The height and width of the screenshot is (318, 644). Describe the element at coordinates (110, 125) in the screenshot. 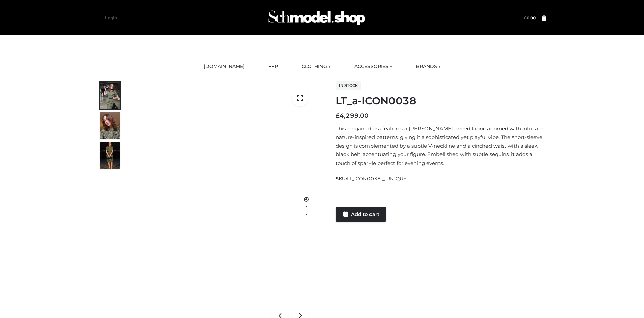

I see `img: Screenshot-2024-10-29-at-7.00.03%E2%80%AFPM.jpg` at that location.